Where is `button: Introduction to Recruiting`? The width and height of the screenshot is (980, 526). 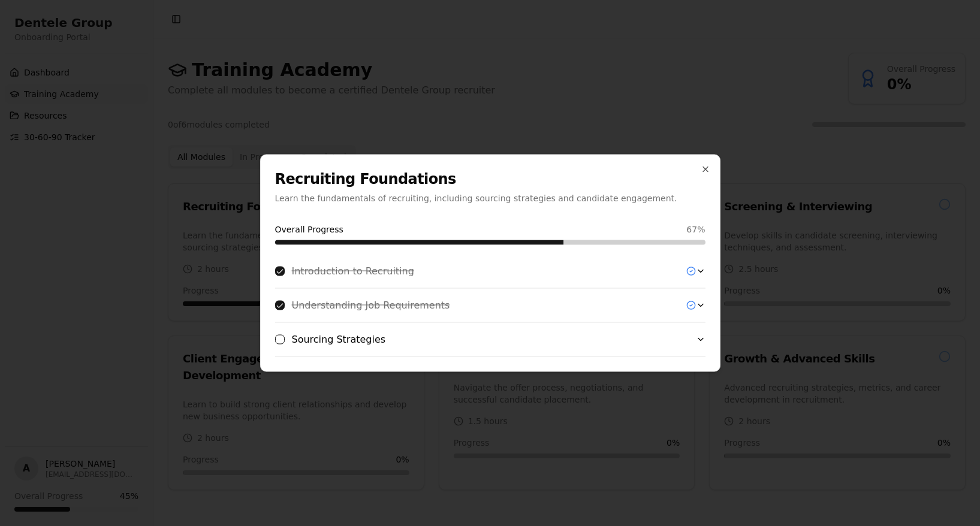 button: Introduction to Recruiting is located at coordinates (491, 272).